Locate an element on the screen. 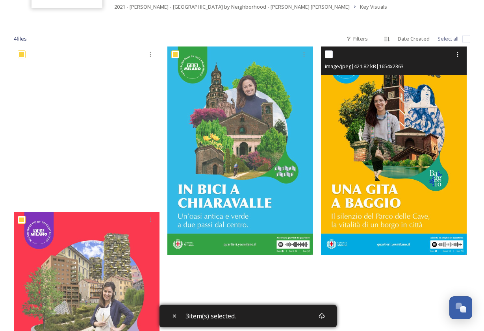  div: Filters is located at coordinates (357, 39).